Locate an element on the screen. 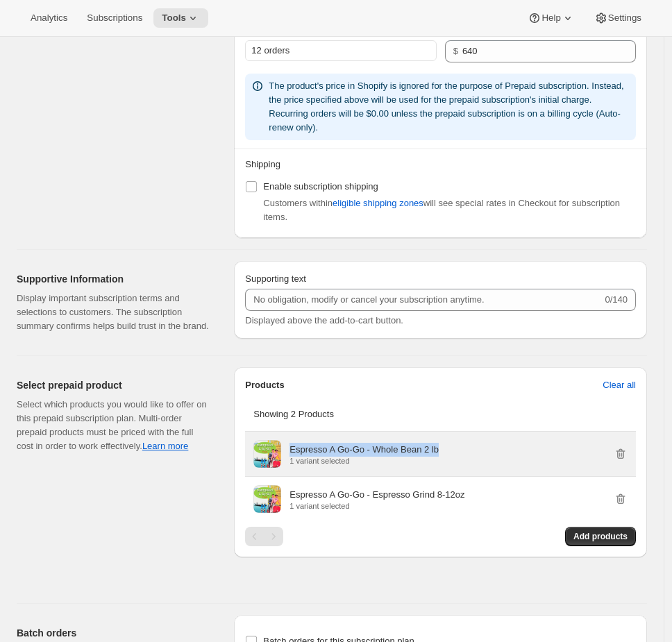 This screenshot has height=642, width=672. p: Espresso A Go-Go - Espresso Grind 8-12oz is located at coordinates (377, 495).